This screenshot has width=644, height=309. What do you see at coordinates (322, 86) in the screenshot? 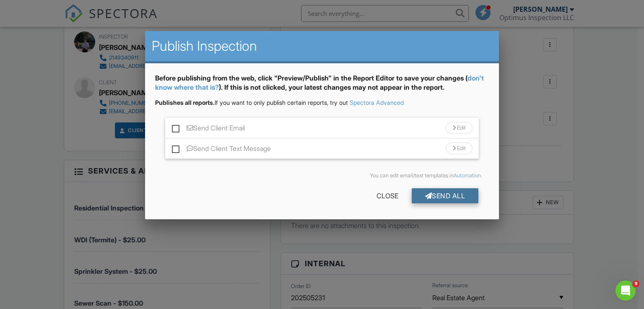
I see `div: Before publishing from the web, click "Preview/Publish" in the Report Editor to save your changes...` at bounding box center [322, 86].